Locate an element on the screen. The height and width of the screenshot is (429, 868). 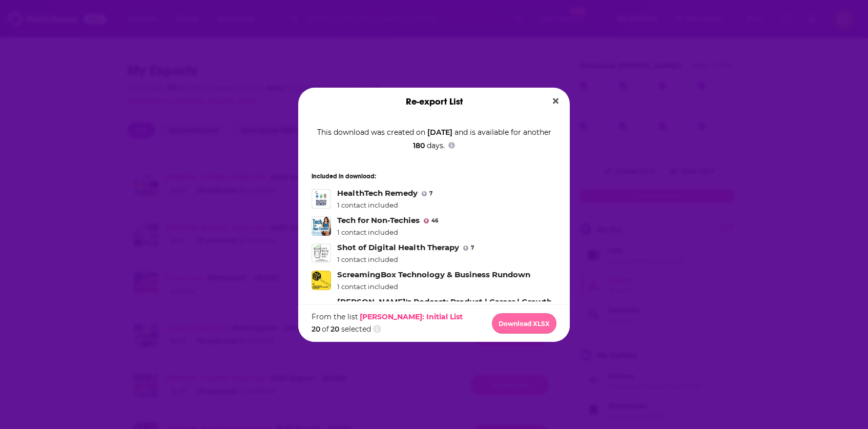
a: 46 is located at coordinates (431, 221).